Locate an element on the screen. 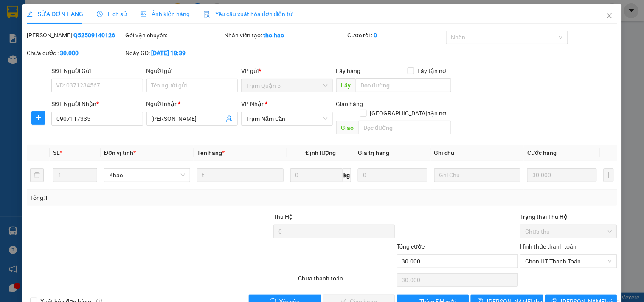 This screenshot has width=644, height=302. button: Close is located at coordinates (610, 16).